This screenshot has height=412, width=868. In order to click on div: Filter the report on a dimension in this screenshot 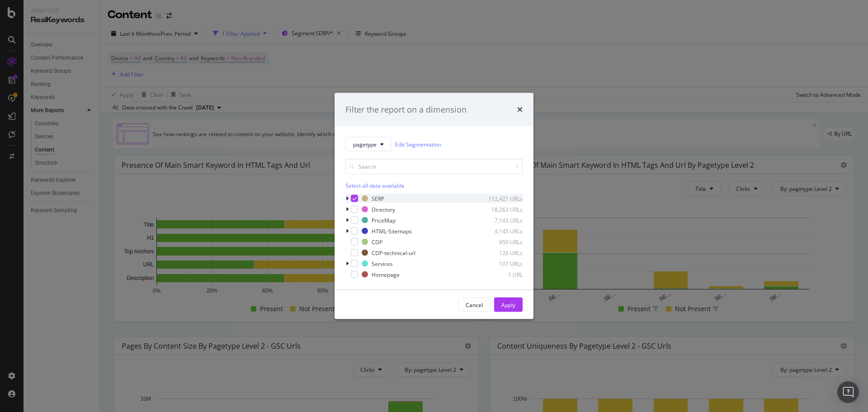, I will do `click(406, 110)`.